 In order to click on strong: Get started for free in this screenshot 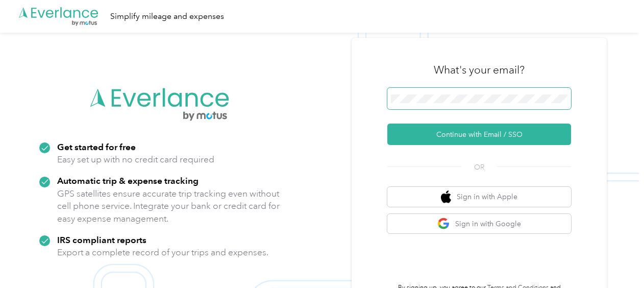, I will do `click(97, 147)`.